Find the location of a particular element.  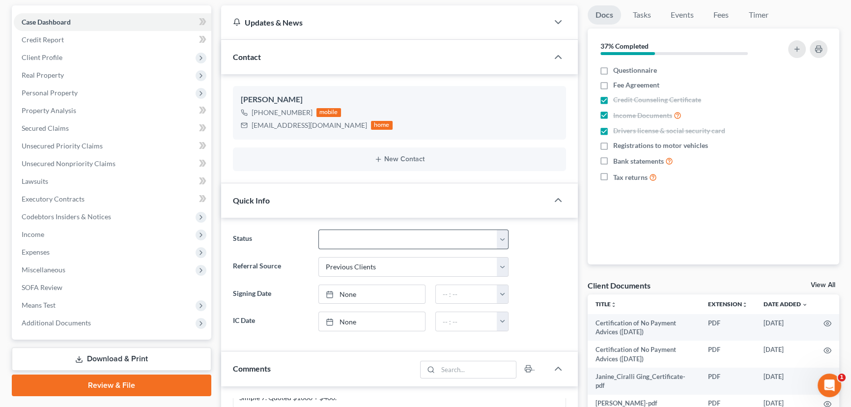

span: Income Documents is located at coordinates (642, 115).